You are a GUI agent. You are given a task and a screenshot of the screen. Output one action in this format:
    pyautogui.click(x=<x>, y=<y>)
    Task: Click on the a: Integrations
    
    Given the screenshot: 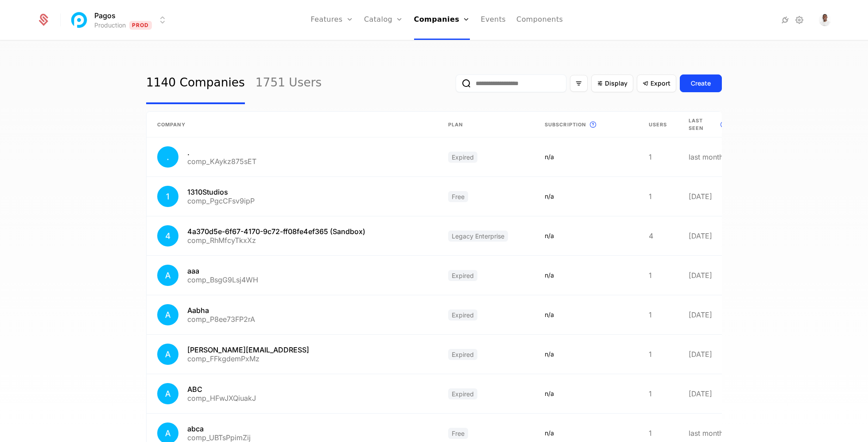 What is the action you would take?
    pyautogui.click(x=785, y=20)
    